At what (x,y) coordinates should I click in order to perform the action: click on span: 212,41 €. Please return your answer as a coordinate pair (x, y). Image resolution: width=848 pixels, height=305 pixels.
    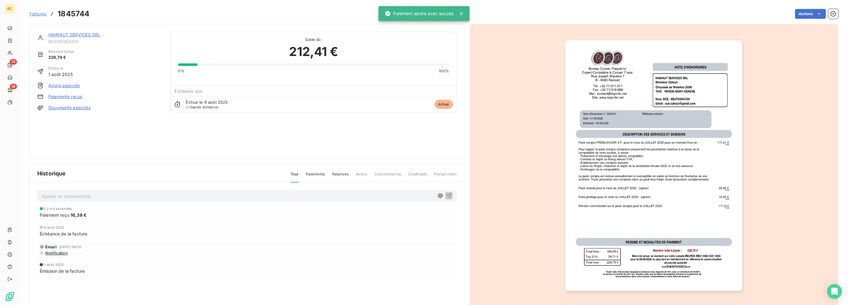
    Looking at the image, I should click on (313, 52).